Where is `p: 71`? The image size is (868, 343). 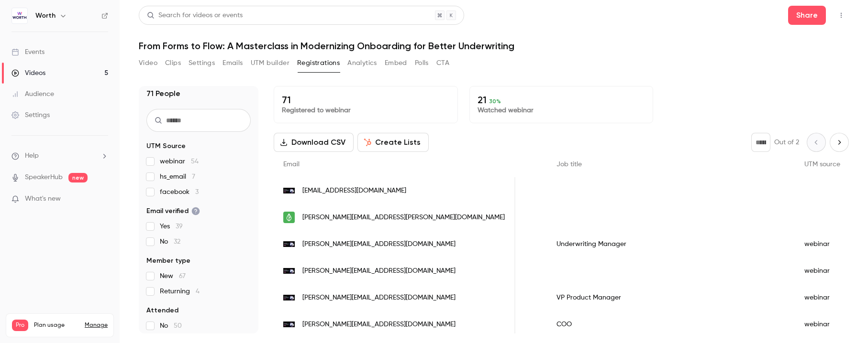
p: 71 is located at coordinates (365, 100).